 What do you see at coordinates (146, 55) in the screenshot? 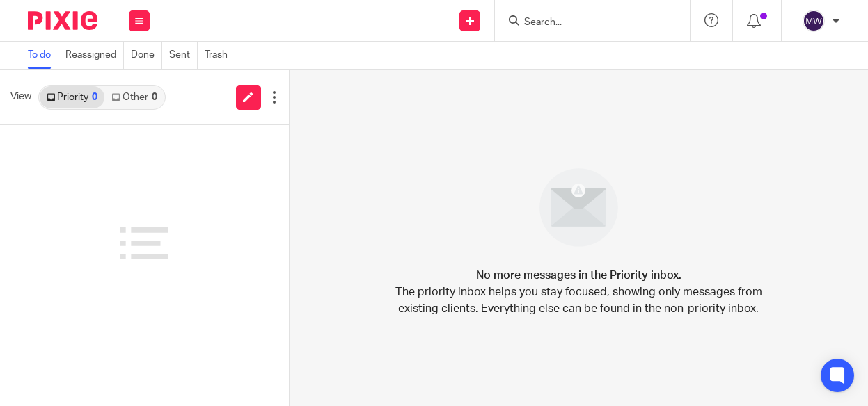
I see `a: Done` at bounding box center [146, 55].